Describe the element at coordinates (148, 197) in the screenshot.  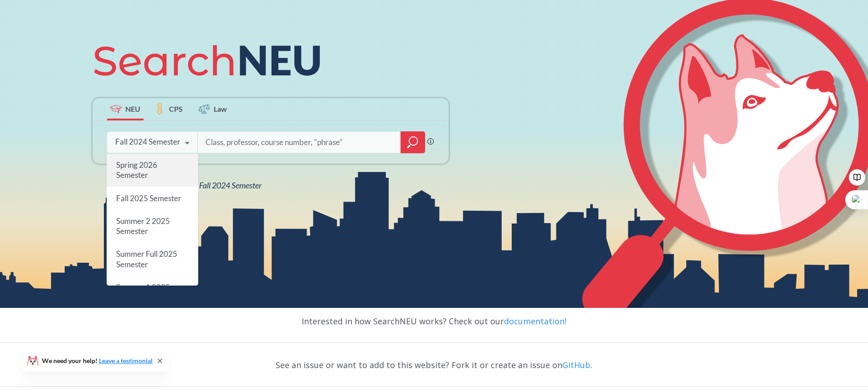
I see `span: Fall 2025 Semester` at that location.